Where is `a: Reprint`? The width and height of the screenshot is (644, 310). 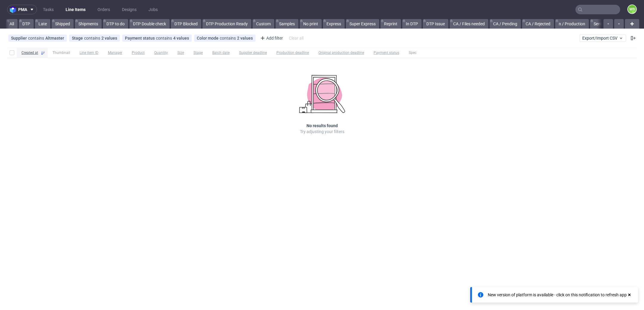 a: Reprint is located at coordinates (391, 24).